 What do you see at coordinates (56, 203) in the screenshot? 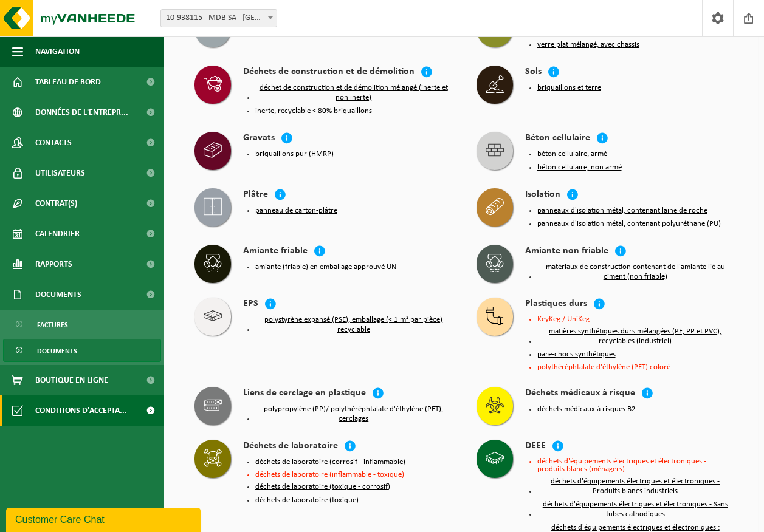
I see `span: Contrat(s)` at bounding box center [56, 203].